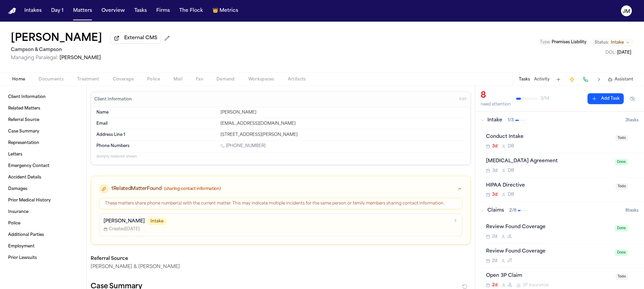 The width and height of the screenshot is (644, 289). I want to click on button: Overview, so click(113, 11).